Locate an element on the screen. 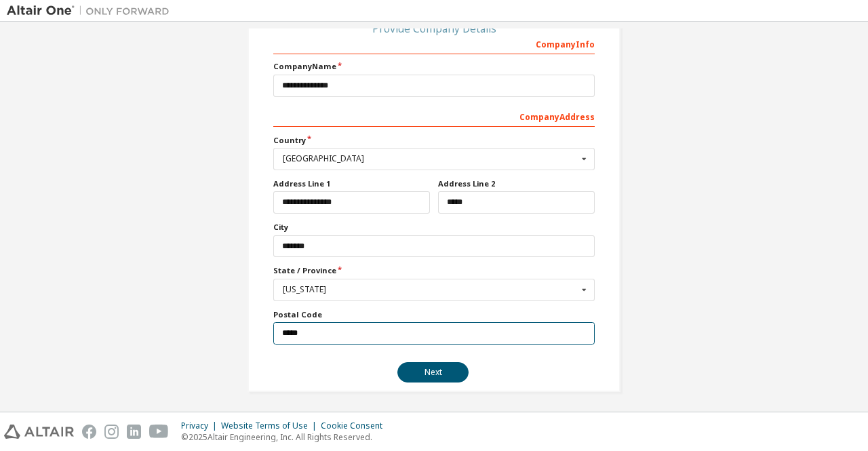 The height and width of the screenshot is (451, 868). img: instagram.svg is located at coordinates (111, 432).